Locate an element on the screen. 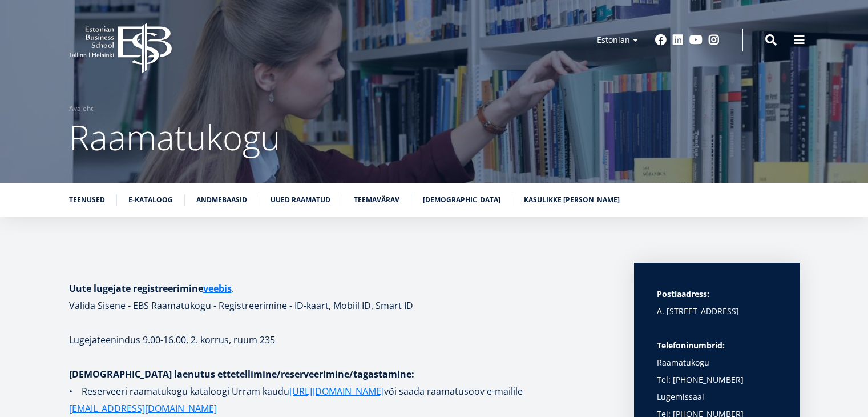  strong: Telefoninumbrid: is located at coordinates (691, 345).